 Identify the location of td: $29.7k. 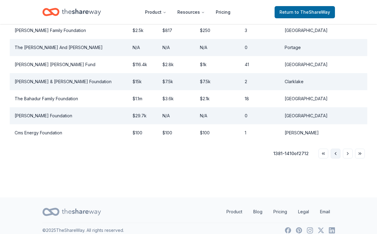
(142, 116).